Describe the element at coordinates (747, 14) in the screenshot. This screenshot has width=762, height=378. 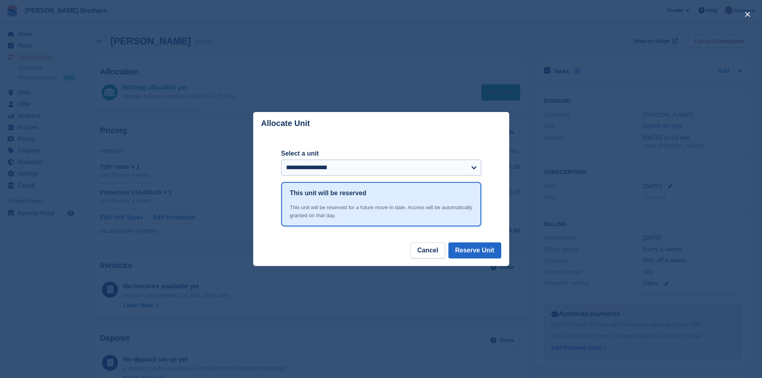
I see `button: close` at that location.